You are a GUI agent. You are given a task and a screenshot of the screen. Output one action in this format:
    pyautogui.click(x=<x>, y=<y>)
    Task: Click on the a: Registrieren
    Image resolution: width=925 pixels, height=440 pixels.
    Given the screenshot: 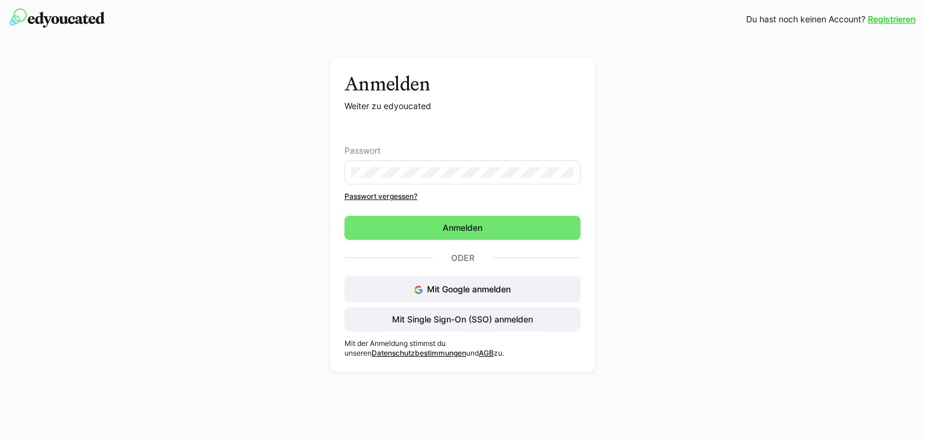 What is the action you would take?
    pyautogui.click(x=892, y=19)
    